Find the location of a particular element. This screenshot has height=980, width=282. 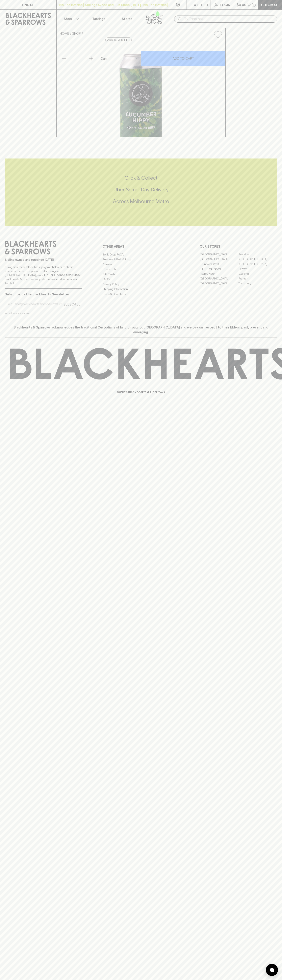

a: Thornbury is located at coordinates (257, 284).